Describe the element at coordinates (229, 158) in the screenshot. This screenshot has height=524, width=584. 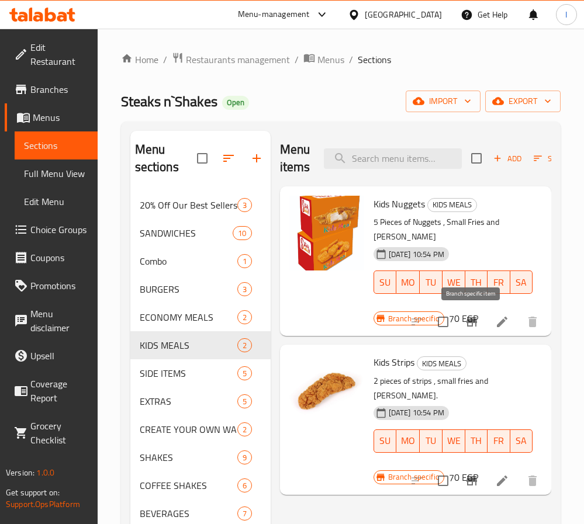
I see `span: Sort sections` at that location.